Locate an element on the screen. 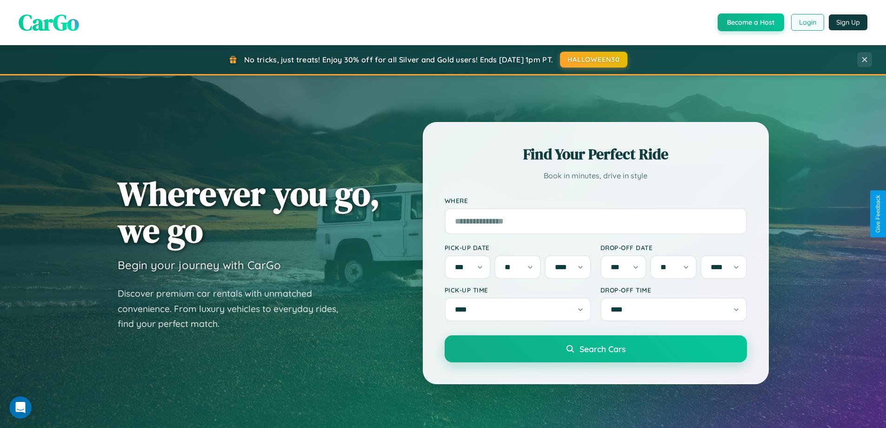 Image resolution: width=886 pixels, height=428 pixels. label: Drop-off Date is located at coordinates (674, 247).